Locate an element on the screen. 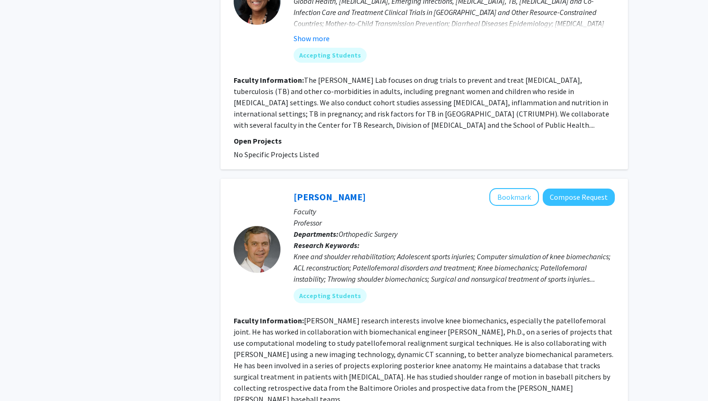 This screenshot has height=401, width=708. p: Open Projects is located at coordinates (424, 141).